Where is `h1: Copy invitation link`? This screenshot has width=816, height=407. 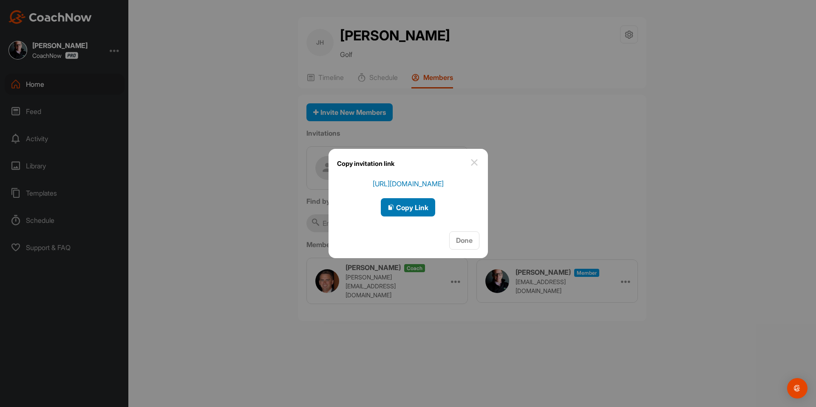
h1: Copy invitation link is located at coordinates (366, 163).